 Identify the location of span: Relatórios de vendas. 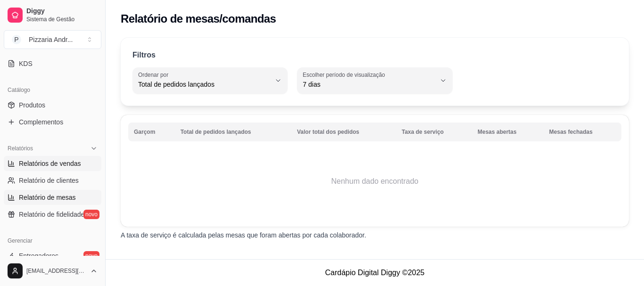
(50, 164).